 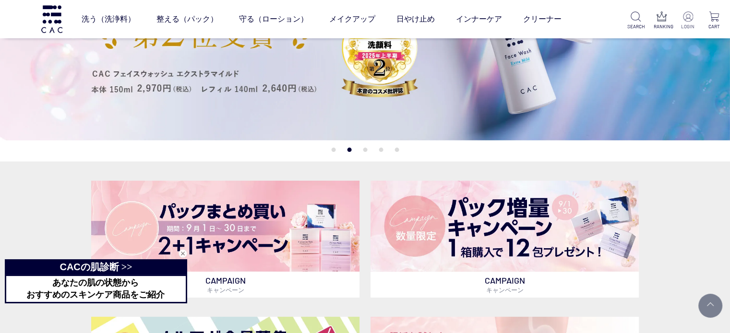 I want to click on a: CART, so click(x=714, y=21).